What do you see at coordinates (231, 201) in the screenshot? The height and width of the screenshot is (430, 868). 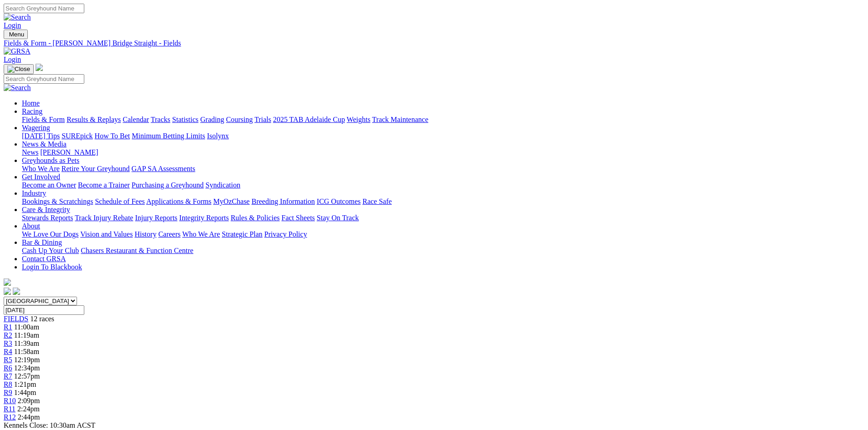 I see `a: MyOzChase` at bounding box center [231, 201].